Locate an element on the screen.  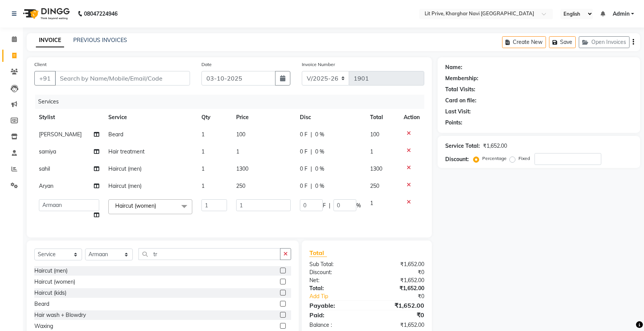
img: logo is located at coordinates (45, 14).